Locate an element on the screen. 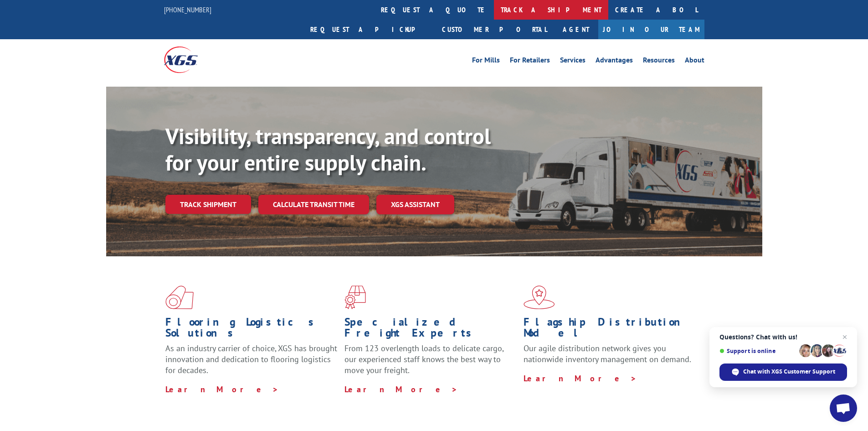  h1: Flooring Logistics Solutions is located at coordinates (251, 330).